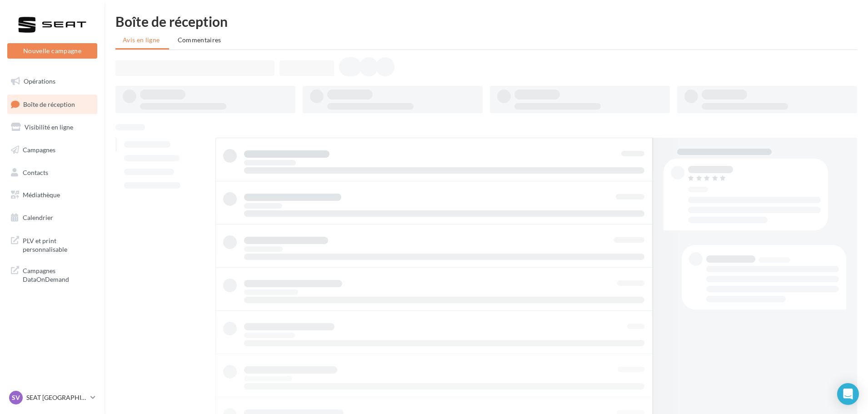 The image size is (868, 414). What do you see at coordinates (52, 81) in the screenshot?
I see `a: Opérations` at bounding box center [52, 81].